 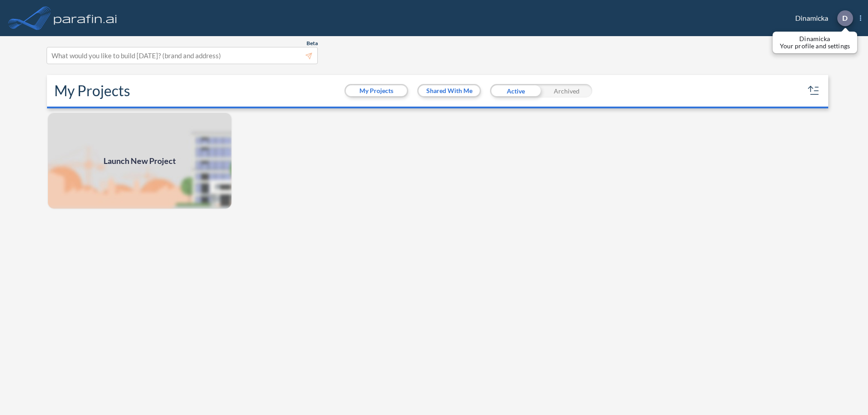 I want to click on p: Dinamicka, so click(x=815, y=39).